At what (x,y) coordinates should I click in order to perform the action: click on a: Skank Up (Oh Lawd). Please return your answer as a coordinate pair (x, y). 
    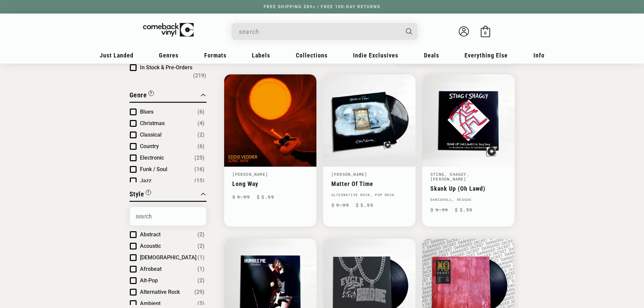
    Looking at the image, I should click on (468, 188).